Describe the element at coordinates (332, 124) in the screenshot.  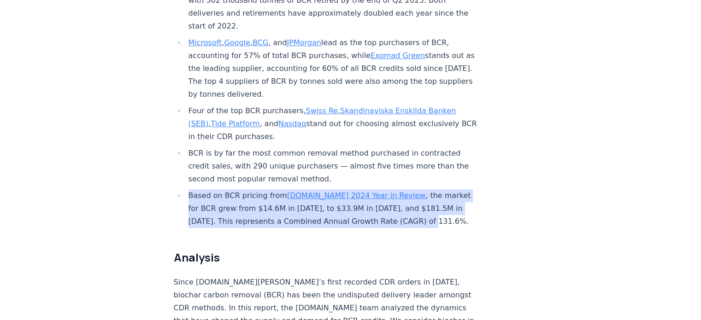
I see `li: Four of the top BCR purchasers, , , , and stand out for choosing almost exclusively BCR in their ...` at that location.